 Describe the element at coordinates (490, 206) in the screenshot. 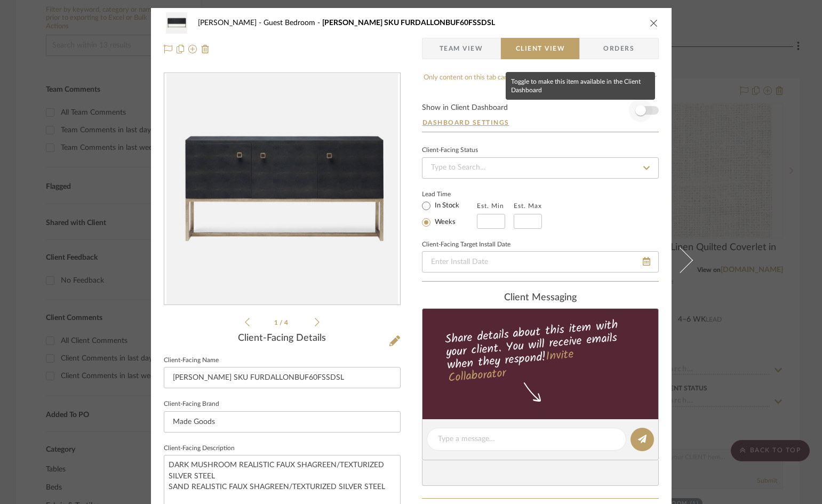

I see `label: Est. Min` at that location.